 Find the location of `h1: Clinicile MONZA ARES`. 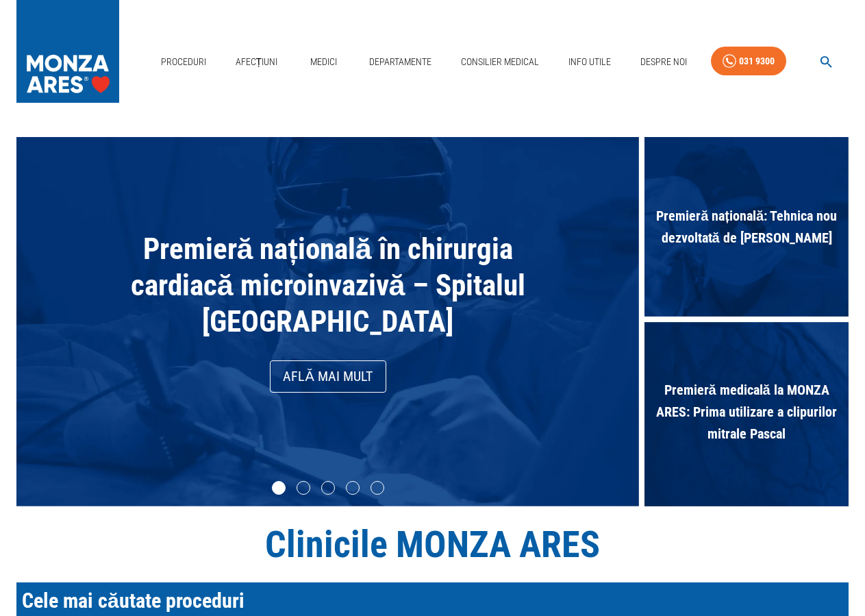

h1: Clinicile MONZA ARES is located at coordinates (432, 544).